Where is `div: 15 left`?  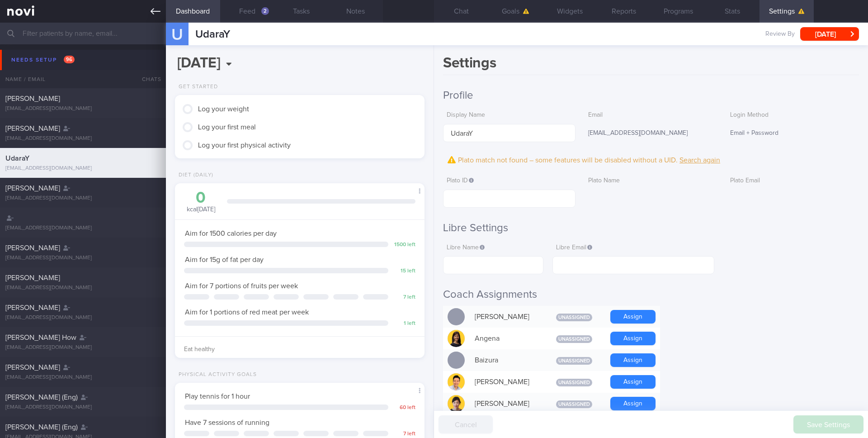 div: 15 left is located at coordinates (404, 271).